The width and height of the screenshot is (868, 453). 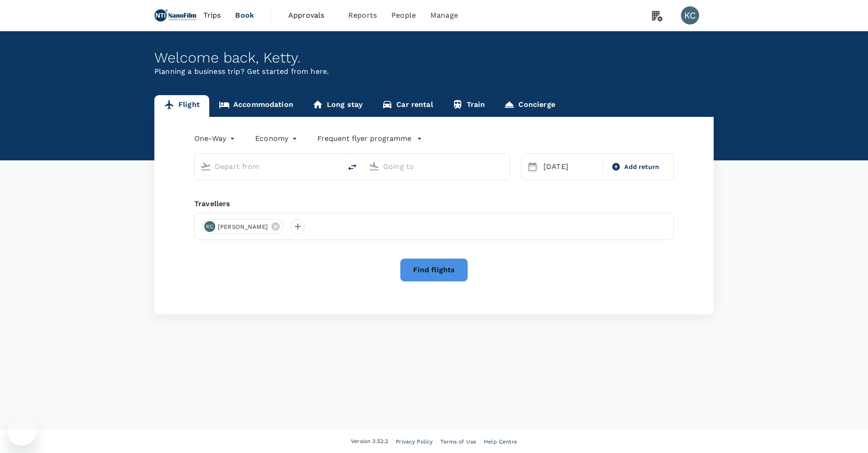 What do you see at coordinates (212, 16) in the screenshot?
I see `span: Trips` at bounding box center [212, 16].